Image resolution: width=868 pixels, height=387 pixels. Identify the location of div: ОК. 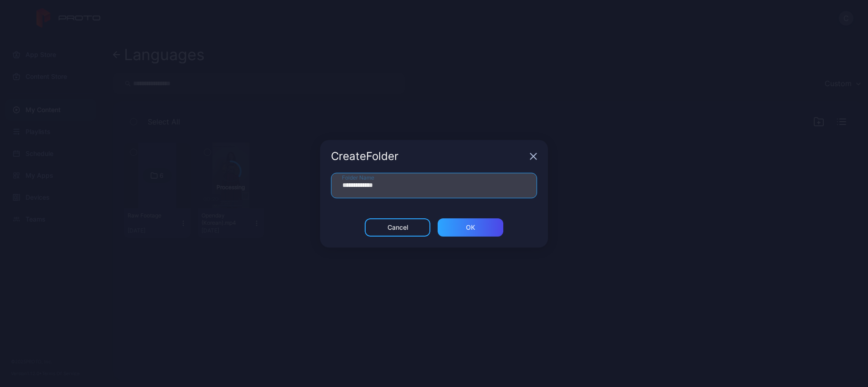
(470, 227).